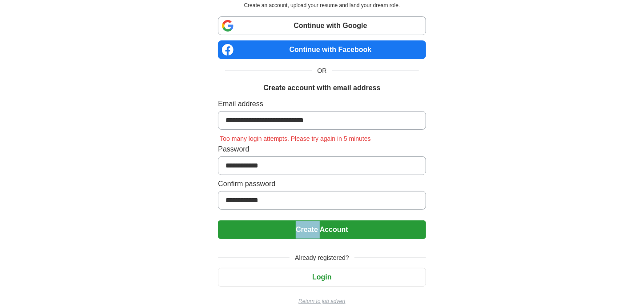  What do you see at coordinates (295, 138) in the screenshot?
I see `span: Too many login attempts. Please try again in 5 minutes` at bounding box center [295, 138].